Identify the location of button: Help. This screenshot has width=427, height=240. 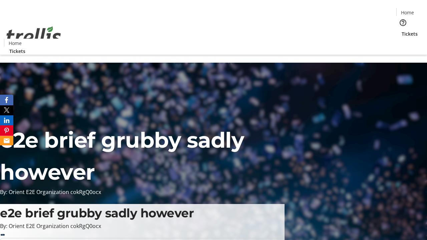
(403, 23).